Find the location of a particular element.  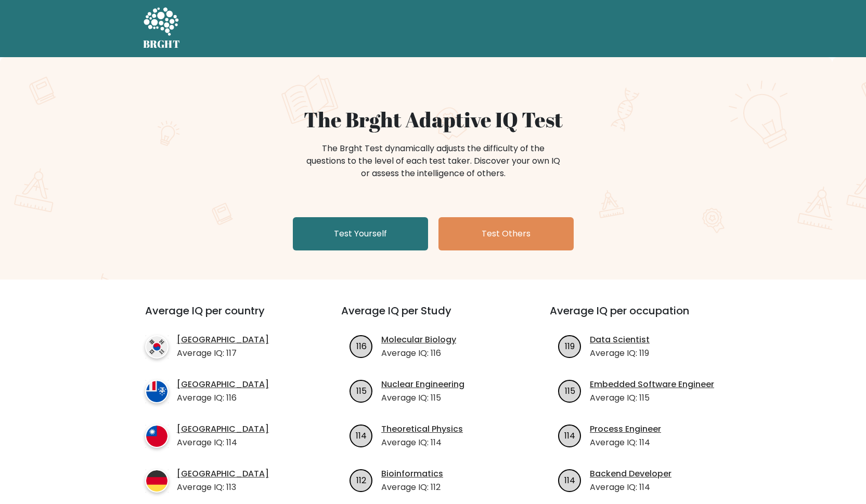

a: Nuclear Engineering is located at coordinates (423, 384).